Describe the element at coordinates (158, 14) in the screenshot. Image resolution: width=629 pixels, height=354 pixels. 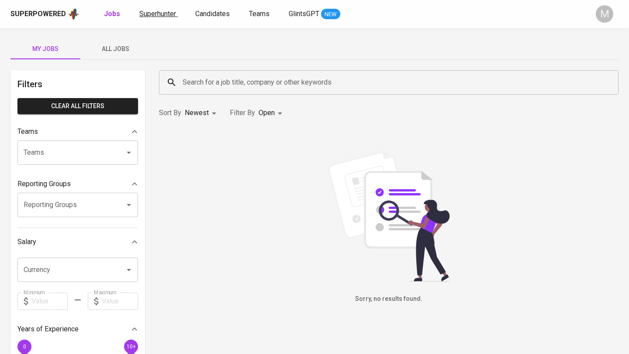
I see `a: Superhunter` at that location.